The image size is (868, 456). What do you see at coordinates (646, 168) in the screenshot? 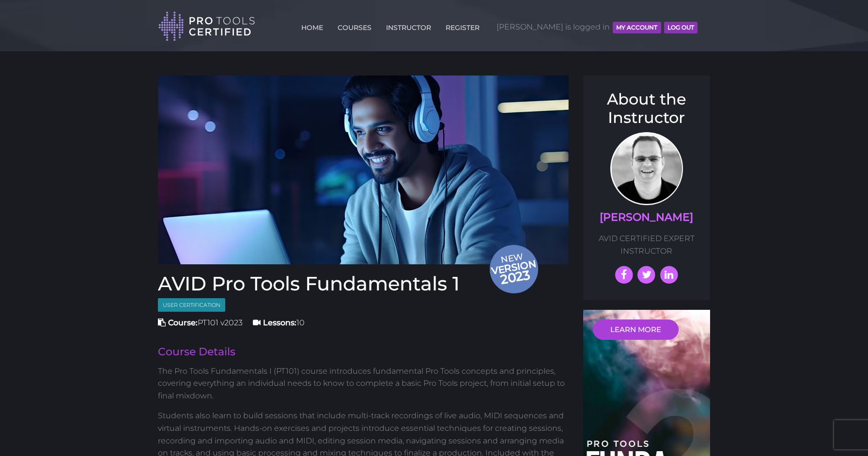
I see `img: AVID Expert Instructor, Professor Scott Beckett profile photo` at bounding box center [646, 168].